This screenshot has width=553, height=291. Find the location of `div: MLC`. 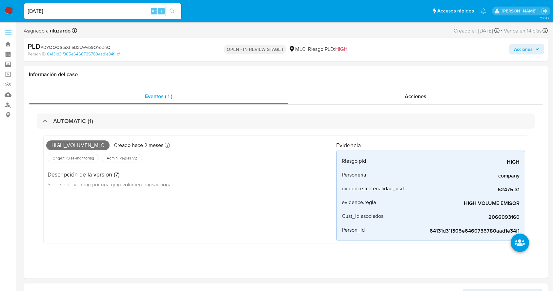

div: MLC is located at coordinates (297, 49).